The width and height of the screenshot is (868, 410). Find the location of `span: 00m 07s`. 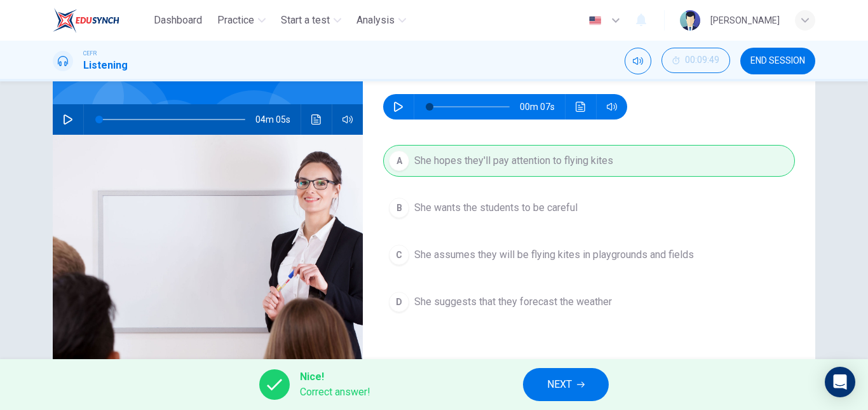

span: 00m 07s is located at coordinates (542, 107).